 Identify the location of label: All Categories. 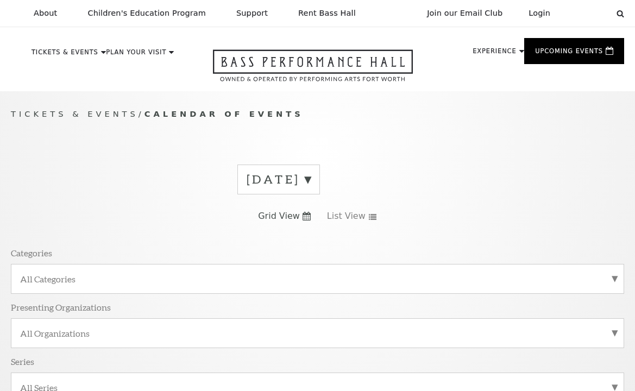
(317, 279).